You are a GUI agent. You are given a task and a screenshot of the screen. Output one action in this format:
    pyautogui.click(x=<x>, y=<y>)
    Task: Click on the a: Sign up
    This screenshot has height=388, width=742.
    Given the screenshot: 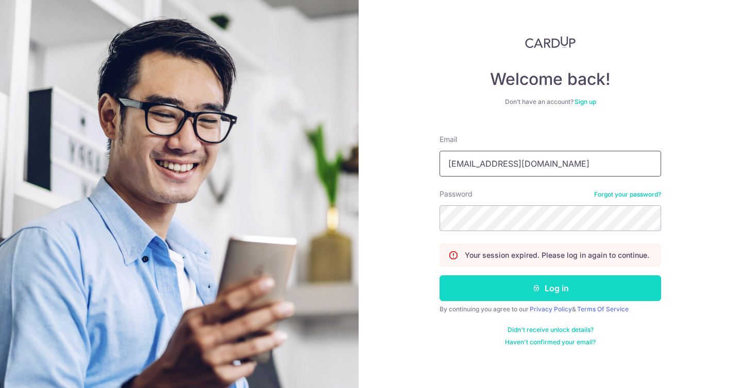 What is the action you would take?
    pyautogui.click(x=585, y=102)
    